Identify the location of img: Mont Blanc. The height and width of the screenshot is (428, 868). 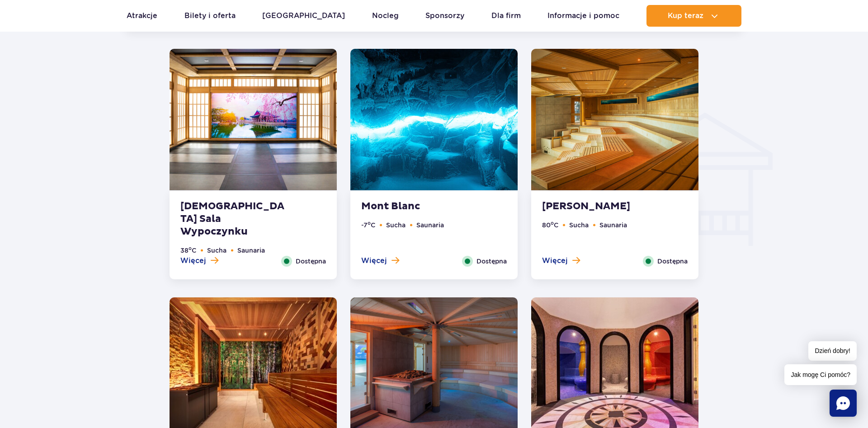
(434, 119).